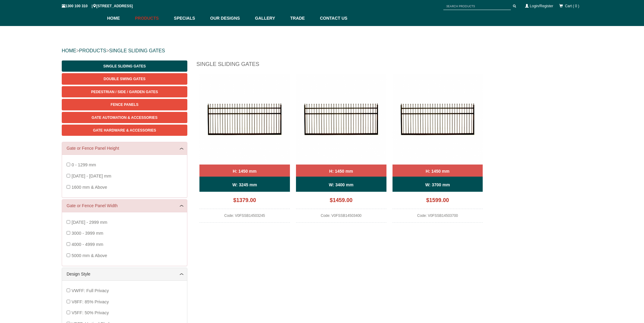 This screenshot has height=323, width=644. What do you see at coordinates (389, 65) in the screenshot?
I see `h1: Single Sliding Gates` at bounding box center [389, 65].